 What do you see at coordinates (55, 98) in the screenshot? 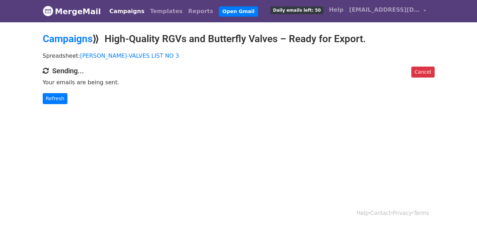
I see `a: Refresh` at bounding box center [55, 98].